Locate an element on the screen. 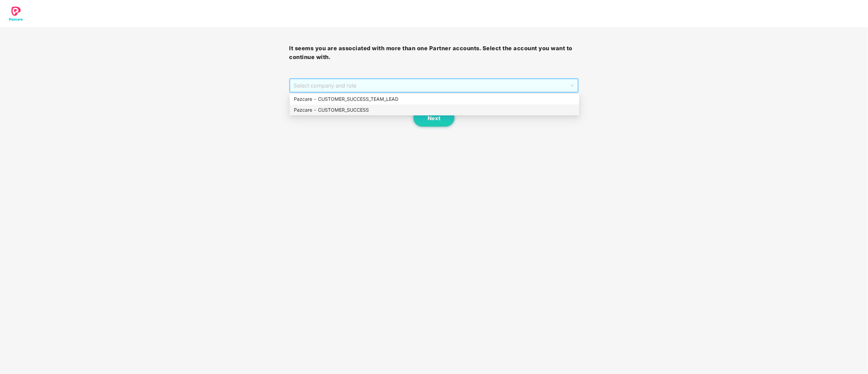  button: Next is located at coordinates (434, 118).